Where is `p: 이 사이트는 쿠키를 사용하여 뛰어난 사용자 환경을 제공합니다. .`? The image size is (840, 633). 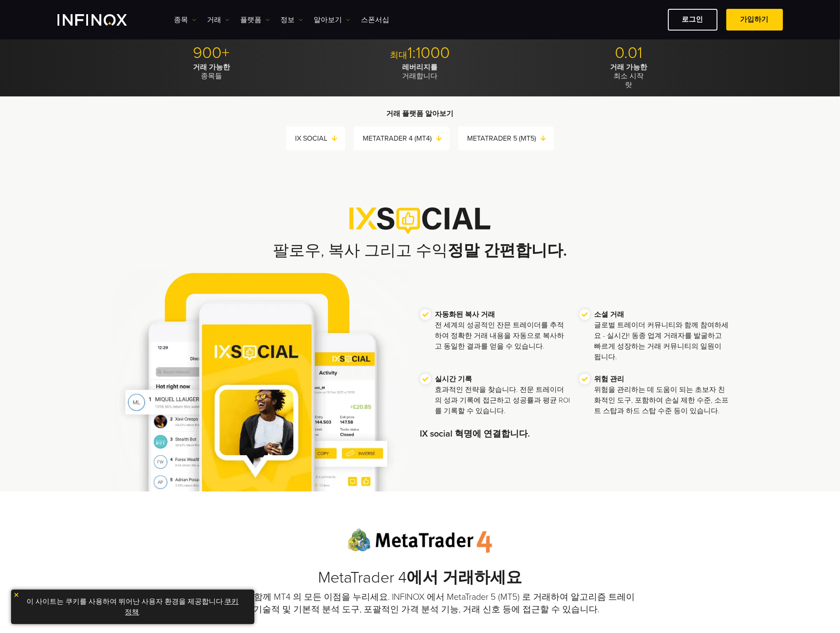
p: 이 사이트는 쿠키를 사용하여 뛰어난 사용자 환경을 제공합니다. . is located at coordinates (132, 607).